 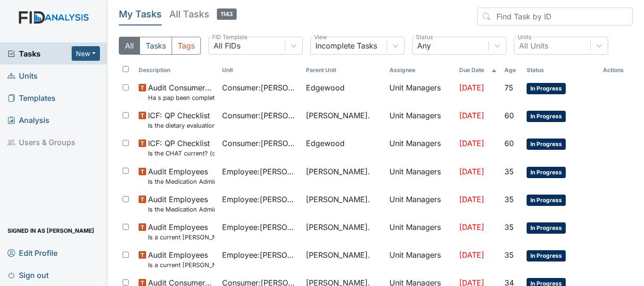 What do you see at coordinates (28, 120) in the screenshot?
I see `span: Analysis` at bounding box center [28, 120].